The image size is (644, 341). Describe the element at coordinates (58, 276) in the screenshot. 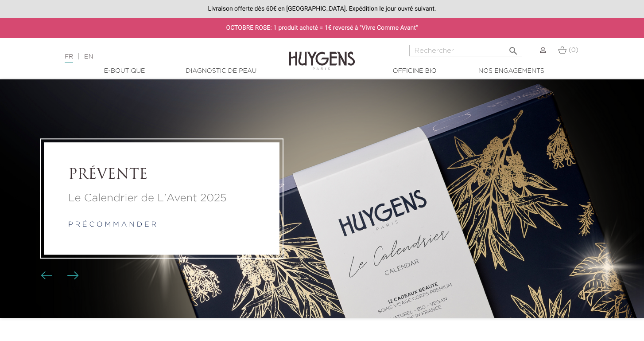

I see `div: Boutons du carrousel` at that location.